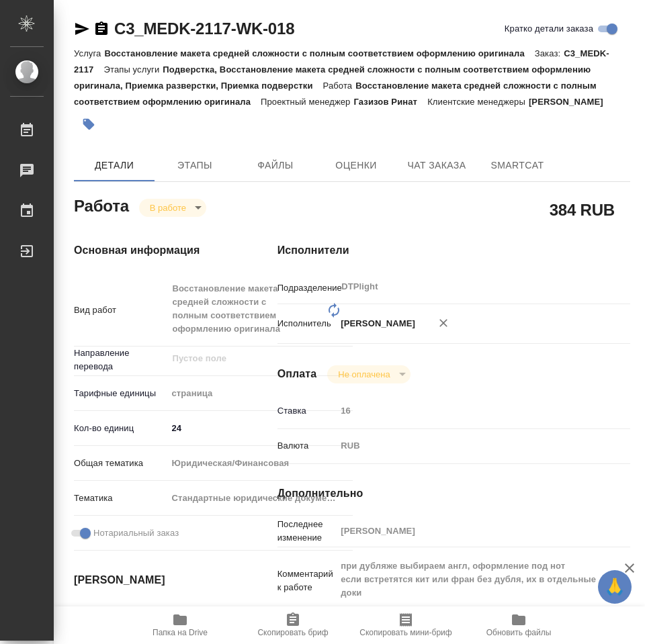 Image resolution: width=645 pixels, height=644 pixels. What do you see at coordinates (477, 101) in the screenshot?
I see `p: Клиентские менеджеры` at bounding box center [477, 101].